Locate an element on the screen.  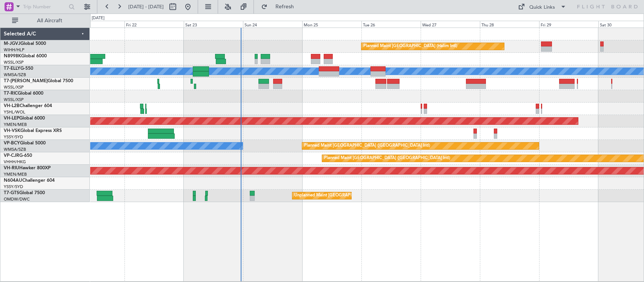
span: T7-GTS is located at coordinates (11, 193).